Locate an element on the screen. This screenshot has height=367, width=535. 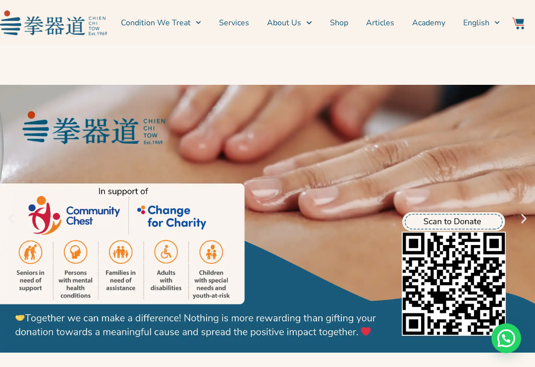
a: Services is located at coordinates (234, 23).